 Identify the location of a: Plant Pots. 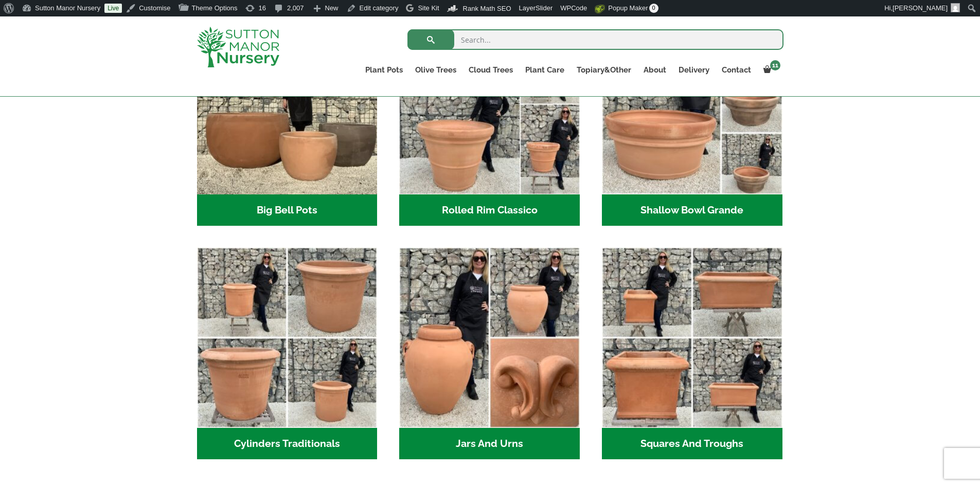
(384, 70).